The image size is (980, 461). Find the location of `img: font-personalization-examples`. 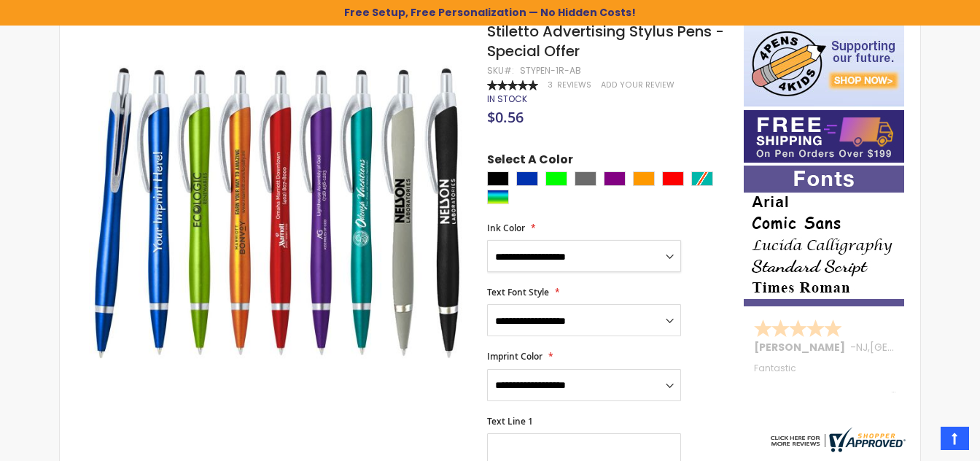

img: font-personalization-examples is located at coordinates (824, 236).